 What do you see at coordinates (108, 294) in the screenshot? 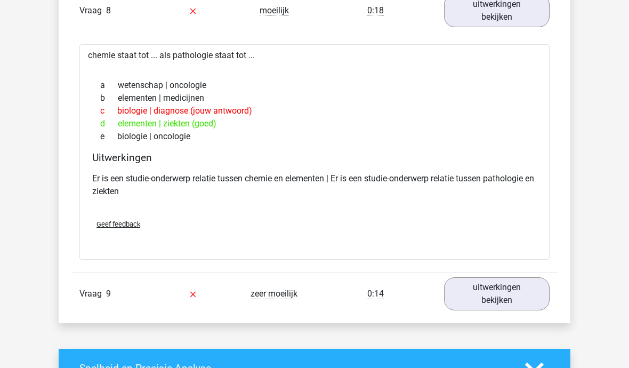
I see `span: 9` at bounding box center [108, 294].